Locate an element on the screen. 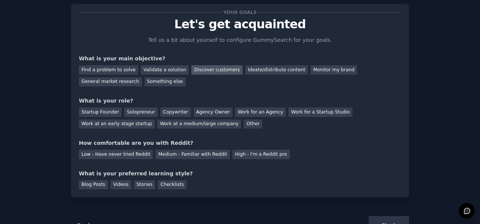 The height and width of the screenshot is (224, 480). div: What is your preferred learning style? is located at coordinates (240, 174).